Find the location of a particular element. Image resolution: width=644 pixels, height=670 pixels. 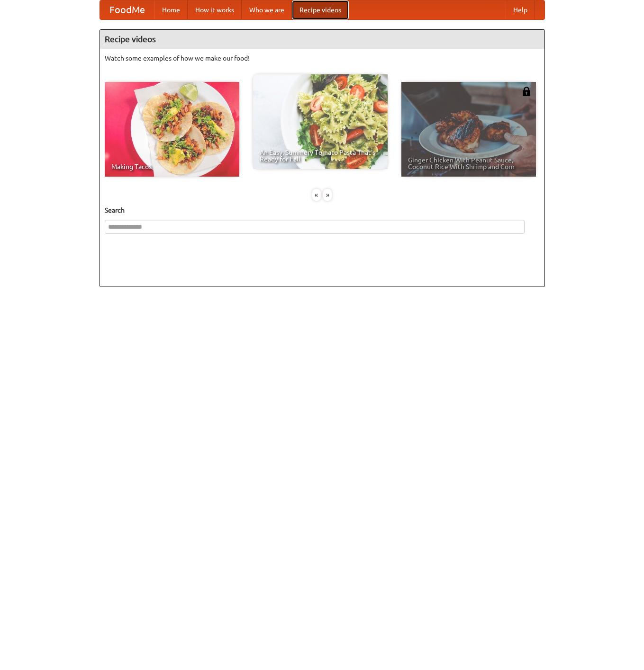

a: Who we are is located at coordinates (266, 10).